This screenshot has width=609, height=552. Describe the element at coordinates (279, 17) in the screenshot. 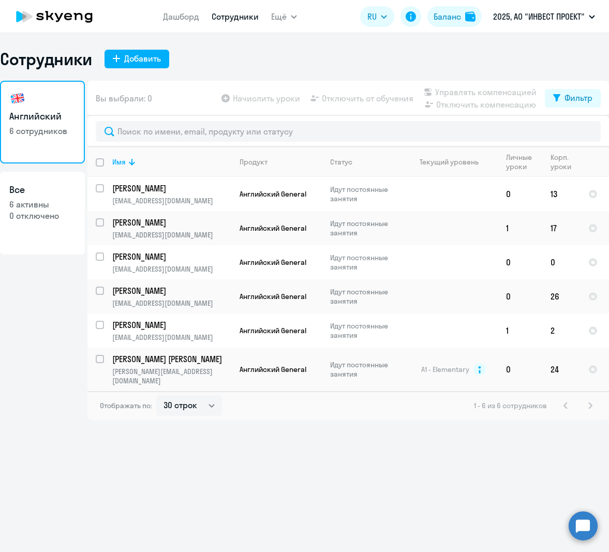

I see `span: Ещё` at that location.